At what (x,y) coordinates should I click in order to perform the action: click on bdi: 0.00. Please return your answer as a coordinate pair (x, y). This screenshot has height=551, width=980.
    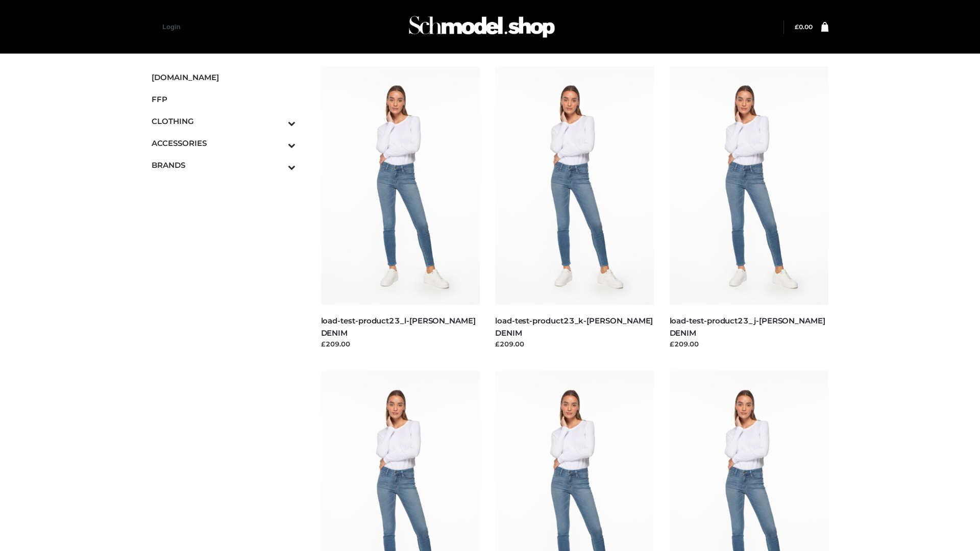
    Looking at the image, I should click on (803, 26).